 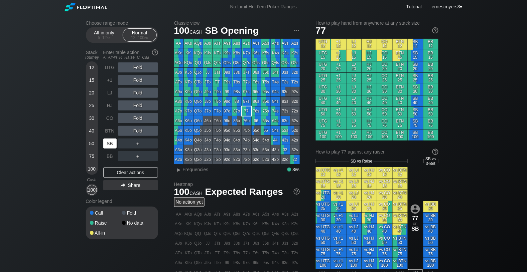 What do you see at coordinates (415, 135) in the screenshot?
I see `div: SB 100` at bounding box center [415, 135].